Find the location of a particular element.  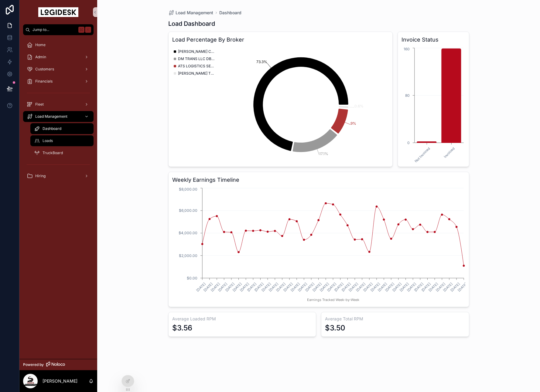

tspan: 9% is located at coordinates (353, 123).